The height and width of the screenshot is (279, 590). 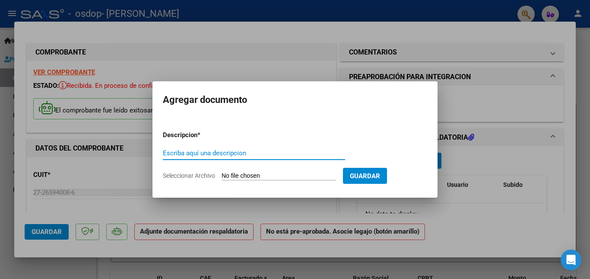 I want to click on button: Guardar, so click(x=365, y=175).